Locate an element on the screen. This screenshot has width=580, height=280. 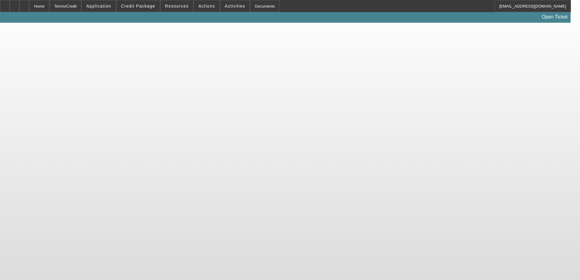
button: Credit Package is located at coordinates (138, 6).